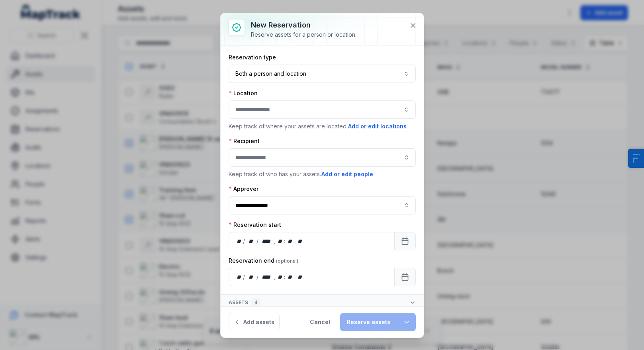 Image resolution: width=644 pixels, height=350 pixels. I want to click on label: Reservation start, so click(255, 224).